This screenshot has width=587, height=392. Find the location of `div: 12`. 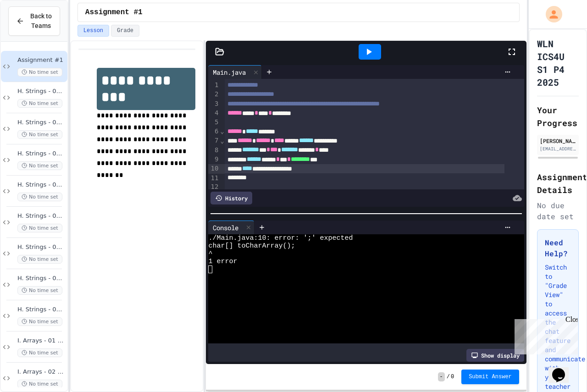

div: 12 is located at coordinates (214, 187).